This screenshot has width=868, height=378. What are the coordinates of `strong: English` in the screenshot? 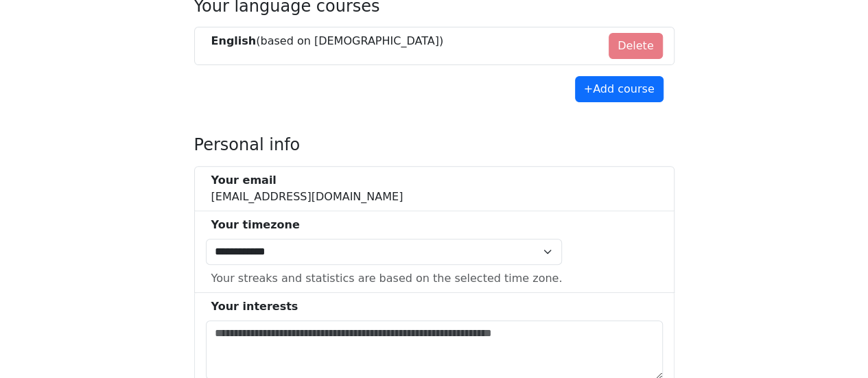 It's located at (234, 41).